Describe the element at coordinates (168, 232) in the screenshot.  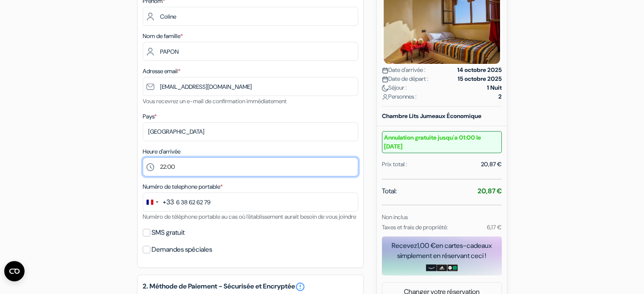
I see `label: SMS gratuit` at that location.